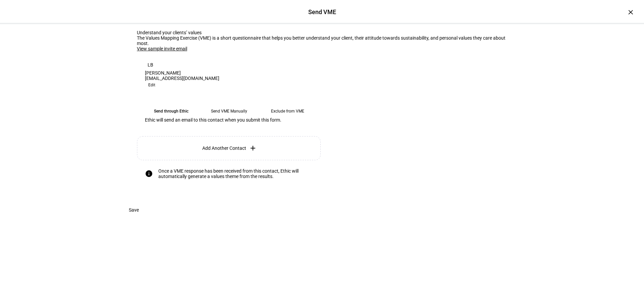  Describe the element at coordinates (150, 65) in the screenshot. I see `div: LB` at that location.